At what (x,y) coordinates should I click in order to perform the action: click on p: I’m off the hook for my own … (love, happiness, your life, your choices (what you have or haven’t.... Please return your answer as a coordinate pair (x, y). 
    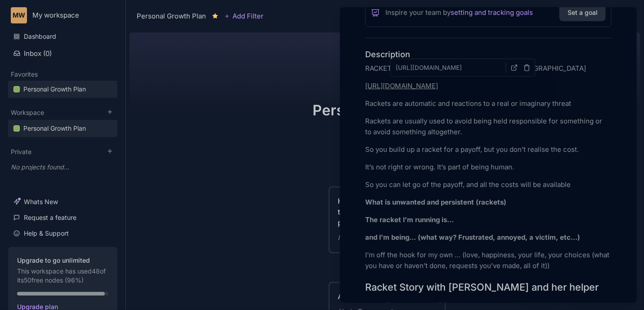
    Looking at the image, I should click on (488, 260).